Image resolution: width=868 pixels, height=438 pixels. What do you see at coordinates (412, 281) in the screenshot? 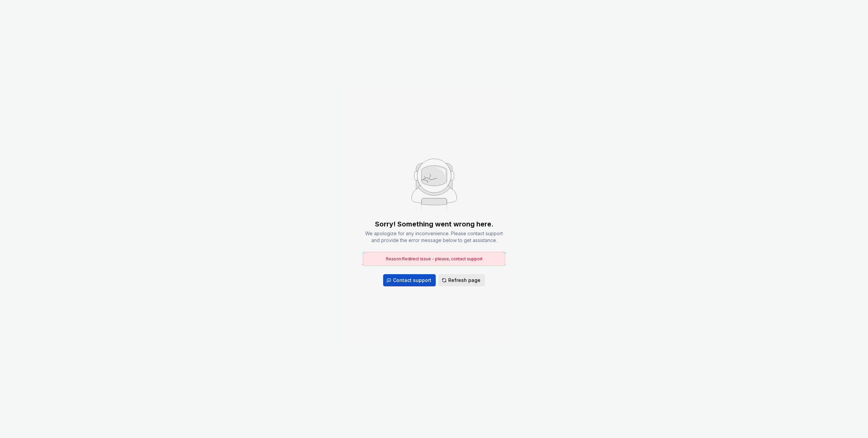
I see `span: Contact support` at bounding box center [412, 281].